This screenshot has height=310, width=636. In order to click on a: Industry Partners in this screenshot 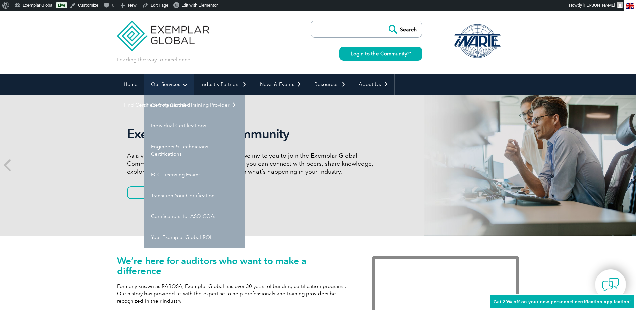, I will do `click(224, 84)`.